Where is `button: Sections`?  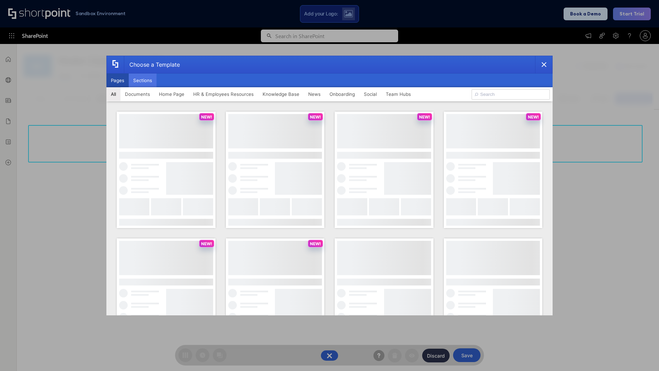 button: Sections is located at coordinates (142, 80).